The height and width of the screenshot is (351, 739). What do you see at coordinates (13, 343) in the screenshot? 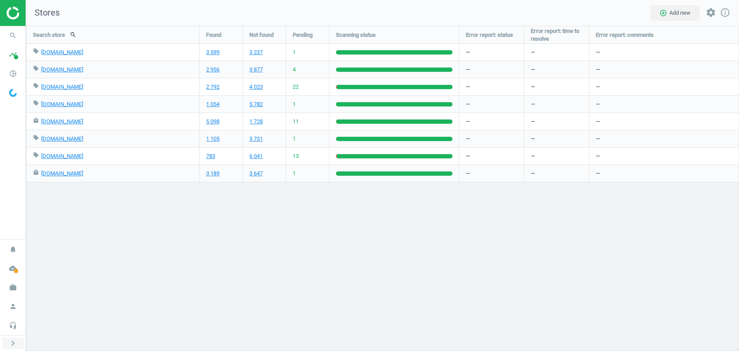
I see `i: chevron_right` at bounding box center [13, 343].